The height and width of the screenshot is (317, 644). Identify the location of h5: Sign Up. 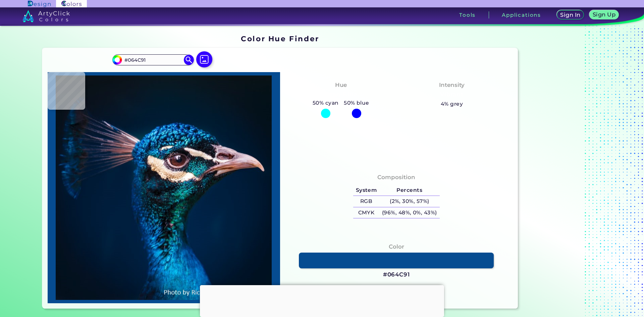
(604, 15).